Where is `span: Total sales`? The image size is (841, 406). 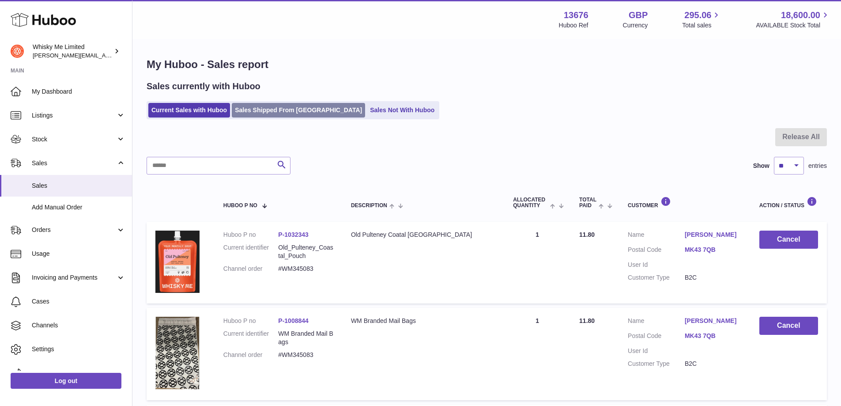
span: Total sales is located at coordinates (702, 25).